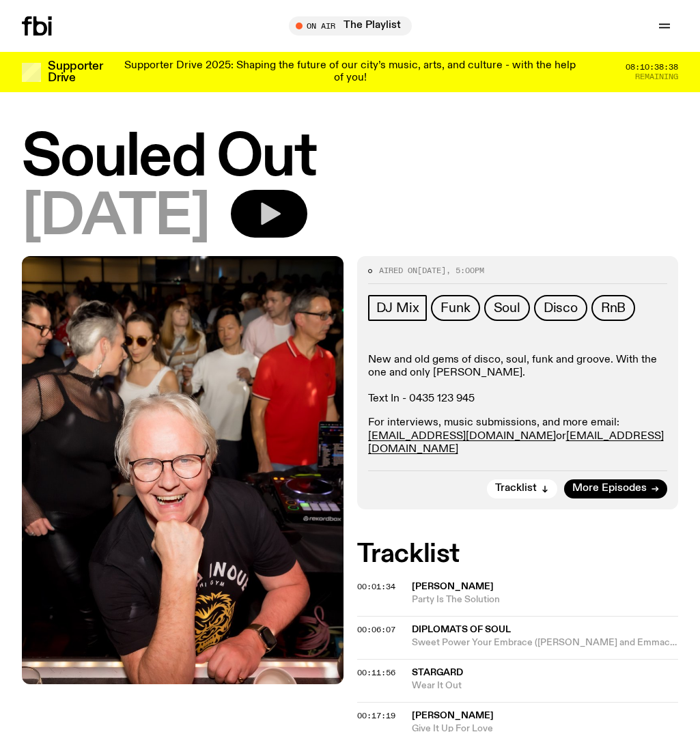  I want to click on a: Disco, so click(560, 308).